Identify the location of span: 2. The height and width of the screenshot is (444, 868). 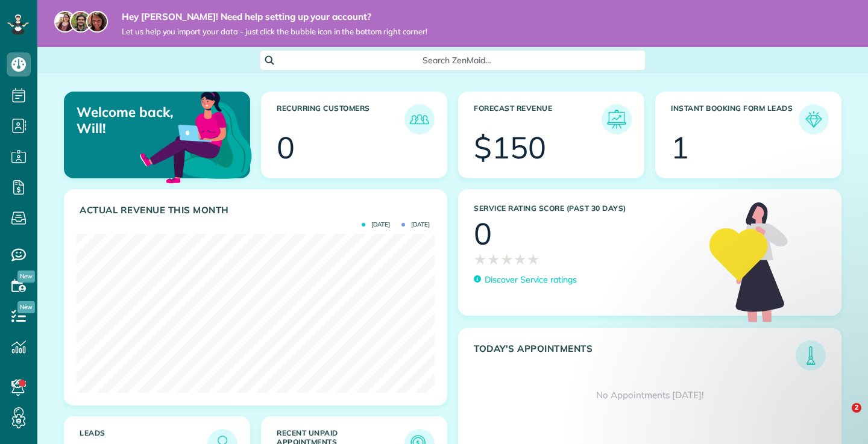
(857, 408).